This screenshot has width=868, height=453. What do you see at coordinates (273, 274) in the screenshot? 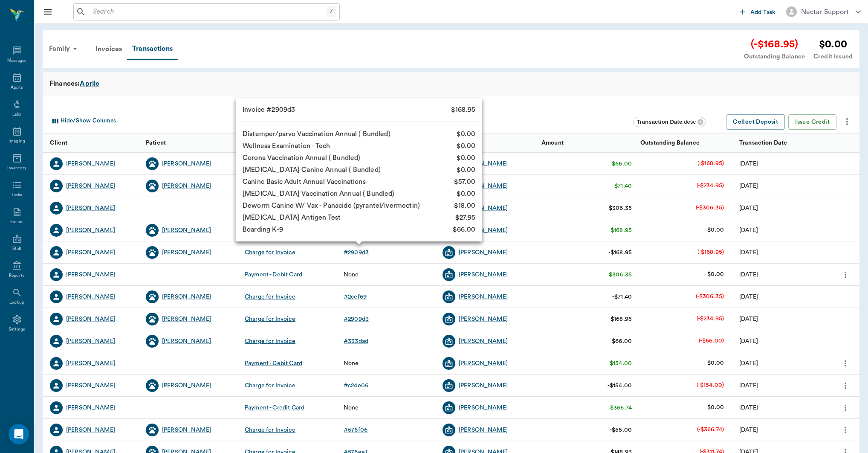
I see `div: Payment - Debit Card` at bounding box center [273, 274].